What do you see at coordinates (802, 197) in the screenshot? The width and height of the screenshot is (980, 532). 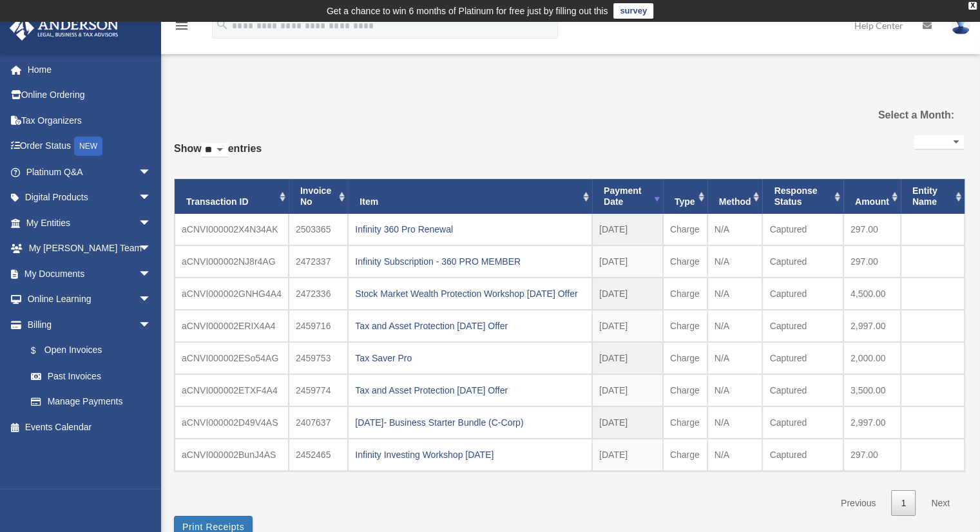 I see `th: Response Status: activate to sort column ascending` at bounding box center [802, 197].